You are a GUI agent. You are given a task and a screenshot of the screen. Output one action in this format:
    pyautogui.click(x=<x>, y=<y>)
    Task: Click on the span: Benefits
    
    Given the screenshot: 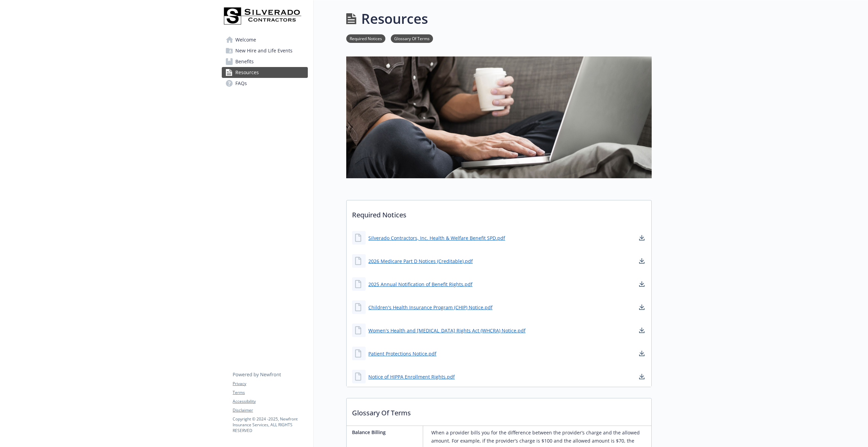 What is the action you would take?
    pyautogui.click(x=244, y=61)
    